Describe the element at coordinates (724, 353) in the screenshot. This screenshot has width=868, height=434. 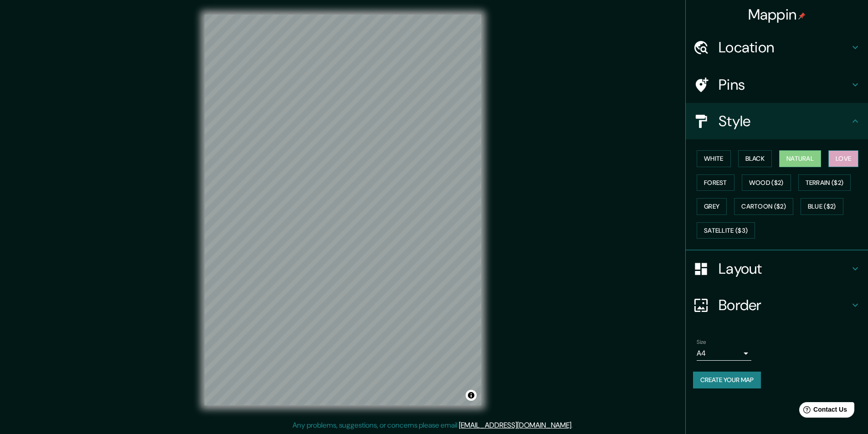
I see `div: A4` at that location.